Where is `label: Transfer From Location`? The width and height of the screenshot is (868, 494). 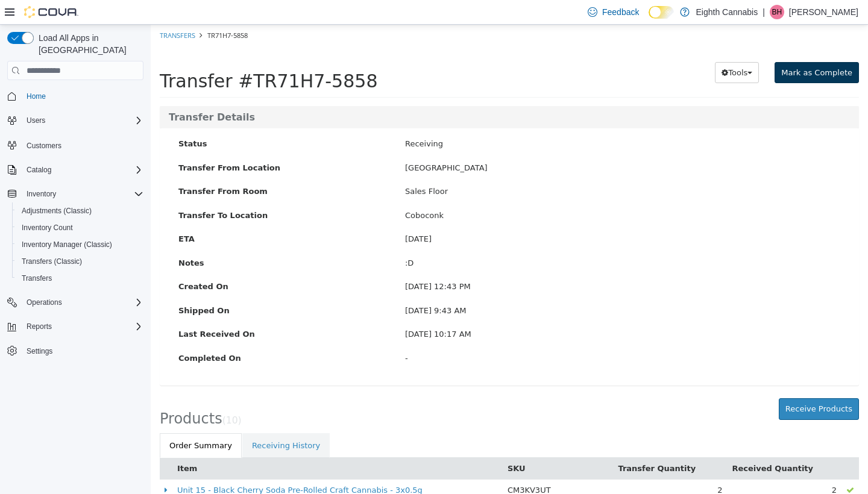
label: Transfer From Location is located at coordinates (132, 143).